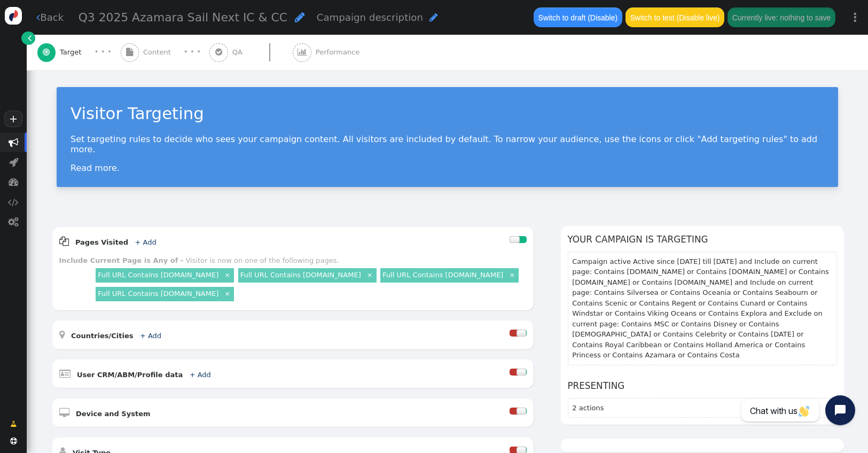  What do you see at coordinates (95, 168) in the screenshot?
I see `a: Read more.` at bounding box center [95, 168].